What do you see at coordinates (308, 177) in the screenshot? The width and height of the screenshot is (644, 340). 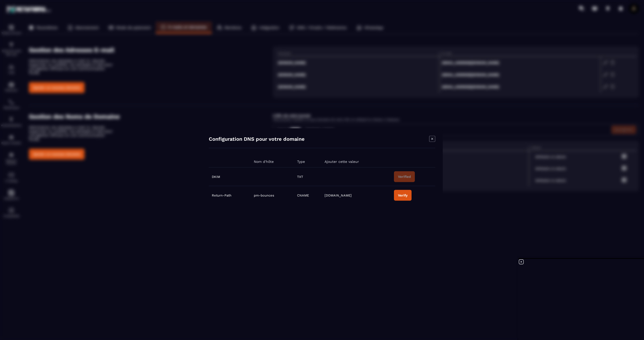 I see `td: TXT` at bounding box center [308, 177].